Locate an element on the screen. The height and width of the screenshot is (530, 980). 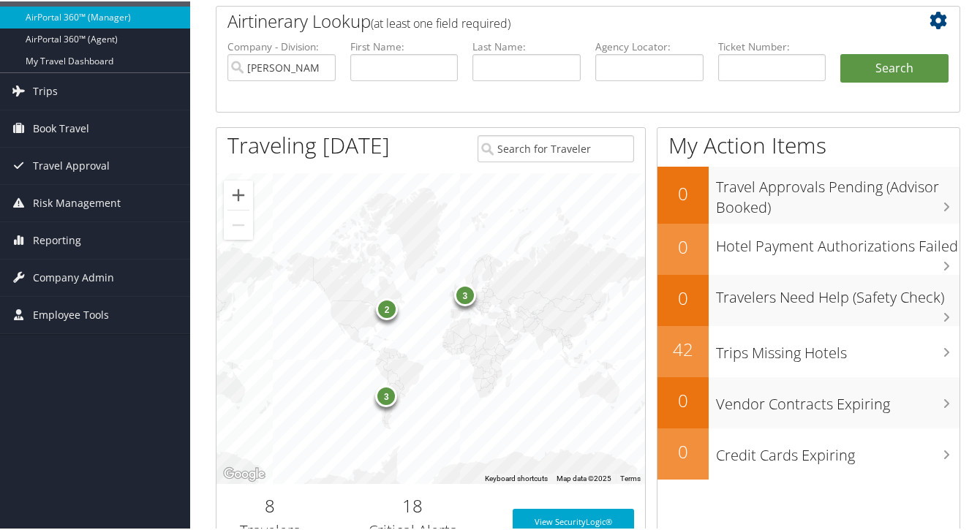
button: Search is located at coordinates (895, 68).